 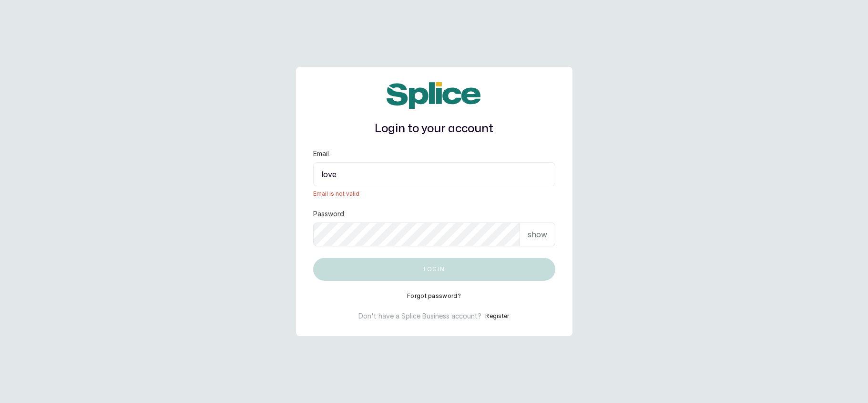 I want to click on label: Email, so click(x=321, y=154).